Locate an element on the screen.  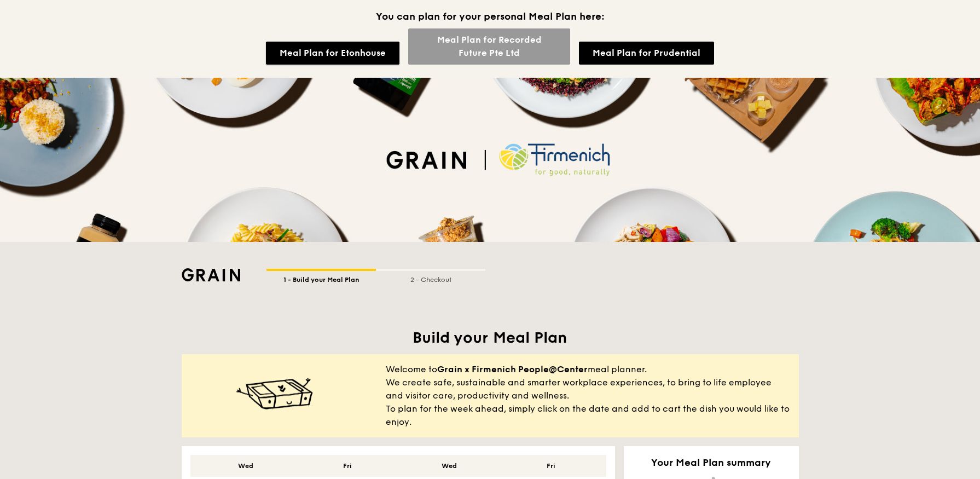
b: Grain x Firmenich People@Center is located at coordinates (512, 369).